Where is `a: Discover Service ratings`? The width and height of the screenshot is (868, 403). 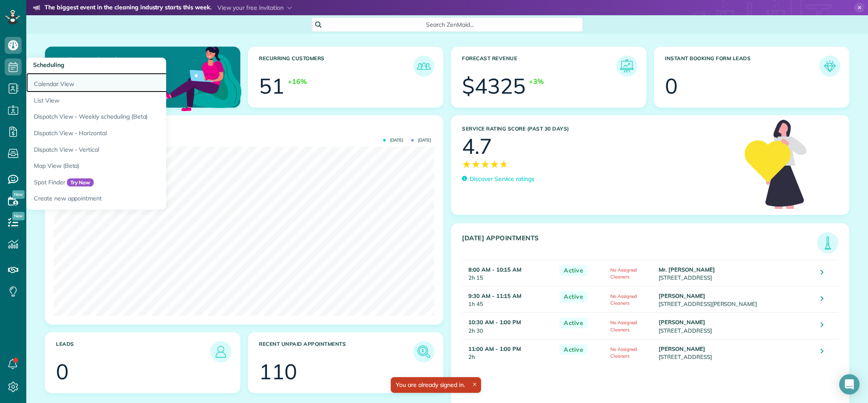
a: Discover Service ratings is located at coordinates (498, 179).